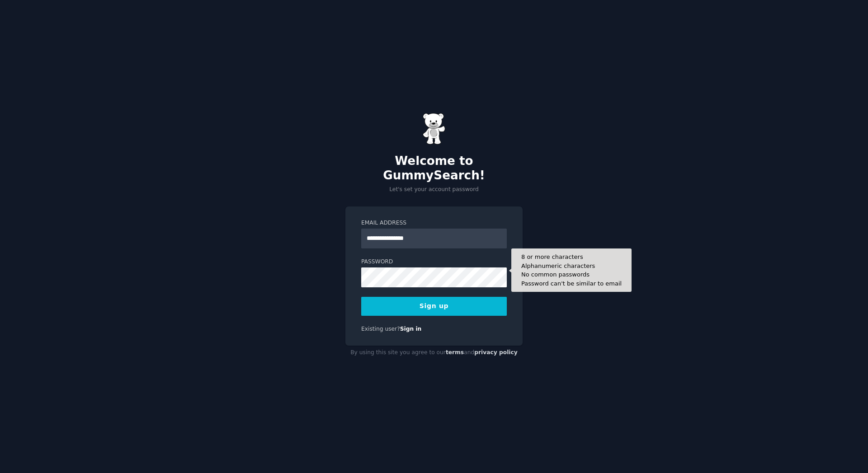 This screenshot has height=473, width=868. What do you see at coordinates (434, 168) in the screenshot?
I see `h2: Welcome to GummySearch!` at bounding box center [434, 168].